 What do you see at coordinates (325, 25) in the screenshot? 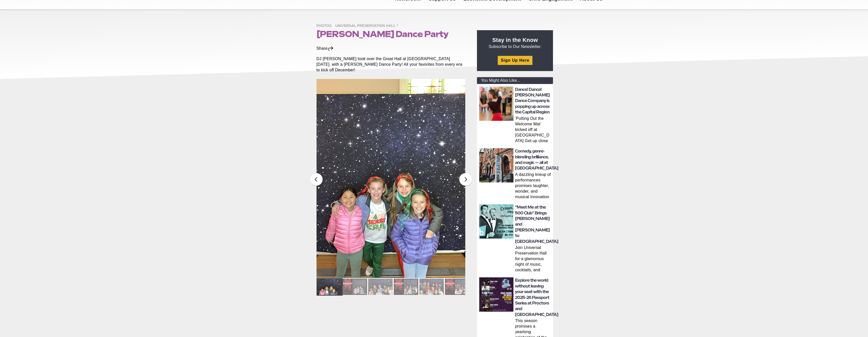
I see `a: Photos` at bounding box center [325, 25].